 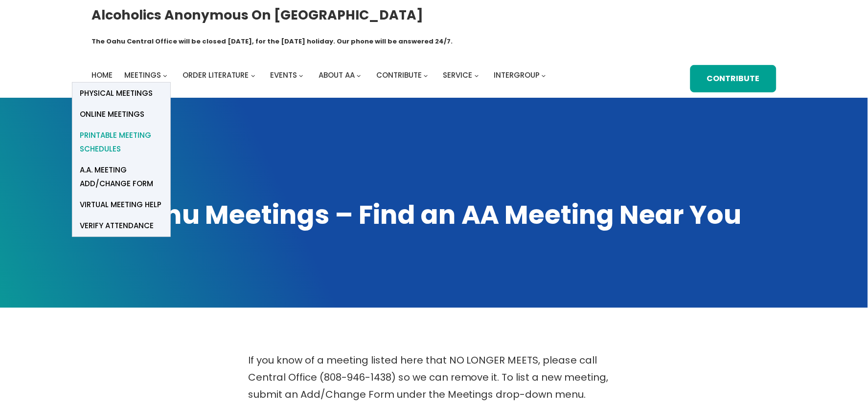 What do you see at coordinates (142, 75) in the screenshot?
I see `a: Meetings` at bounding box center [142, 75].